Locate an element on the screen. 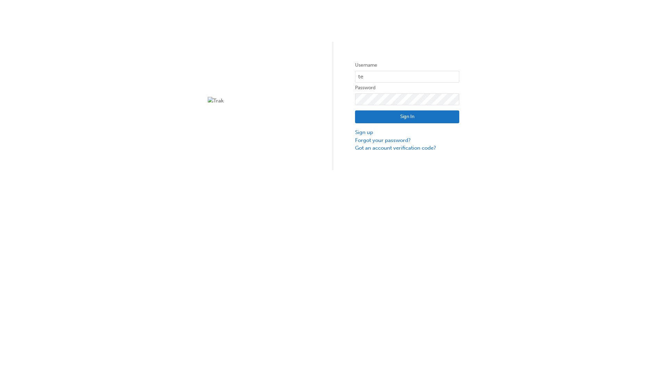 This screenshot has height=375, width=667. input: Username is located at coordinates (407, 77).